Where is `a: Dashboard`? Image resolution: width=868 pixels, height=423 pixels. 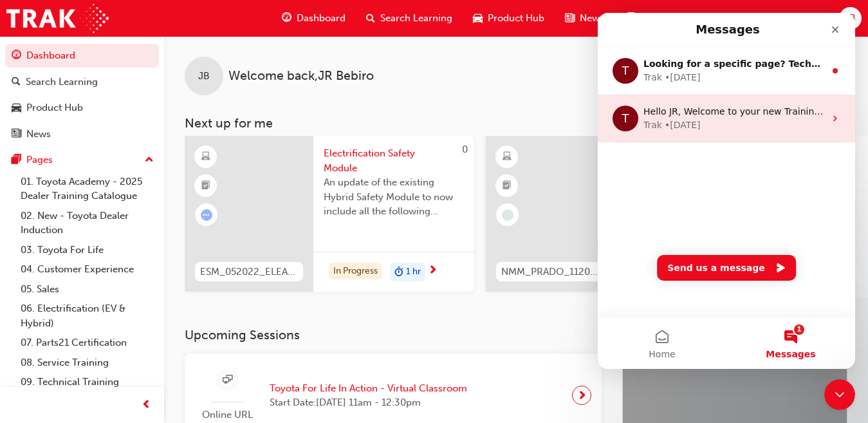 a: Dashboard is located at coordinates (82, 55).